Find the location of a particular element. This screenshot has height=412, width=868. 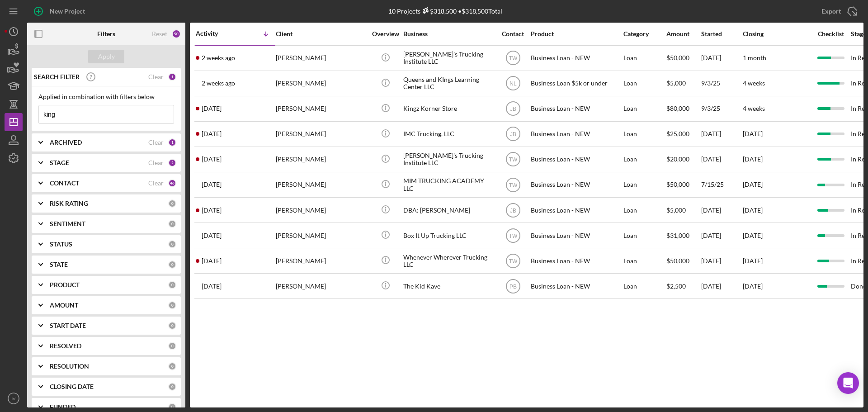

time: 2024-10-18 16:49 is located at coordinates (212, 261).